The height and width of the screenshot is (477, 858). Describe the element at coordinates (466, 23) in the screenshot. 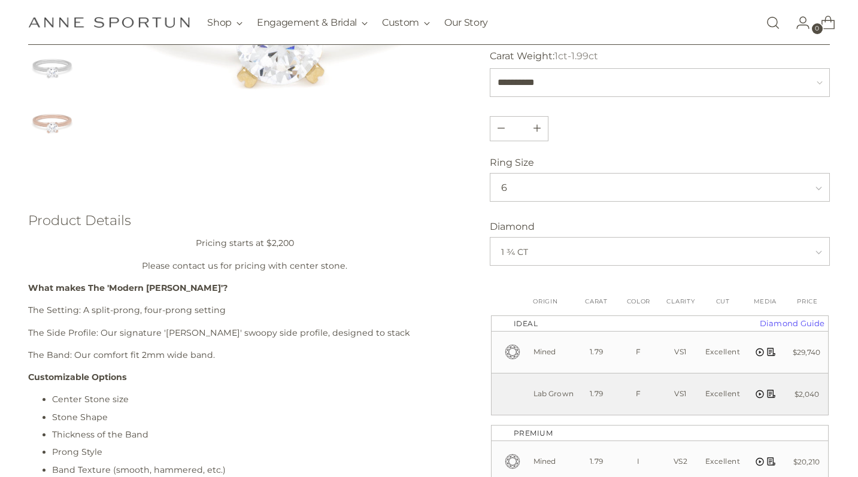

I see `a: Our Story` at that location.